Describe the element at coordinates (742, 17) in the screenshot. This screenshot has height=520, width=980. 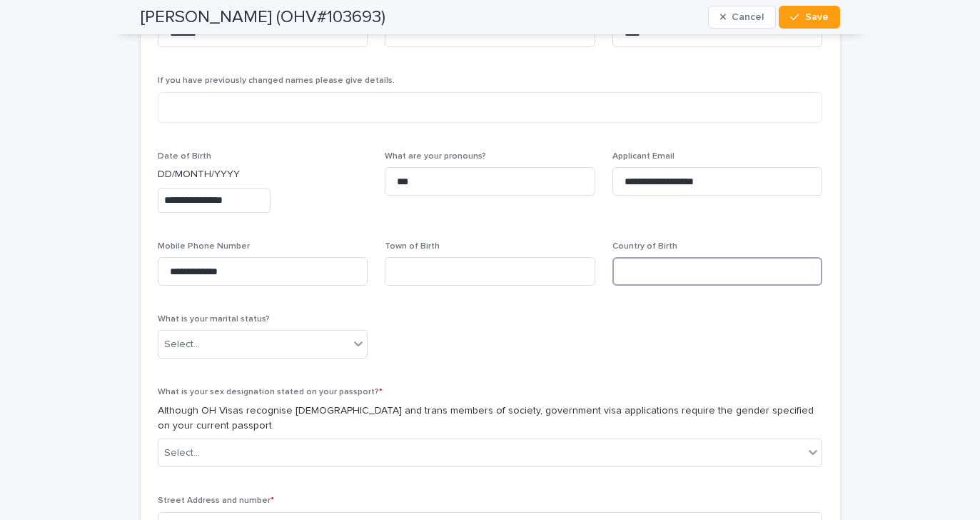
I see `button: Cancel` at that location.